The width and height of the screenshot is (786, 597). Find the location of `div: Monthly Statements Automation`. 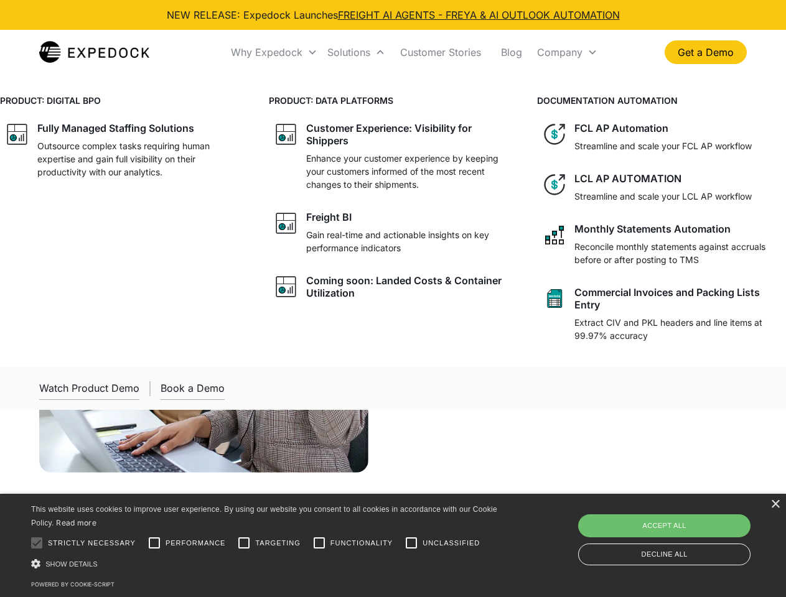

div: Monthly Statements Automation is located at coordinates (652, 229).